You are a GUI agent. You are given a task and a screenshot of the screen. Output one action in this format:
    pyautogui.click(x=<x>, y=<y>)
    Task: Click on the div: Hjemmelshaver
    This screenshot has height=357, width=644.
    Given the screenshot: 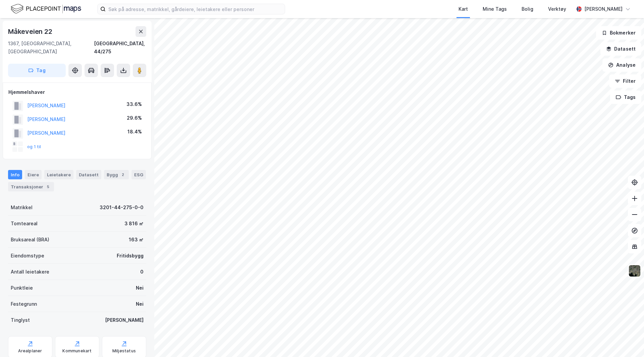 What is the action you would take?
    pyautogui.click(x=77, y=92)
    